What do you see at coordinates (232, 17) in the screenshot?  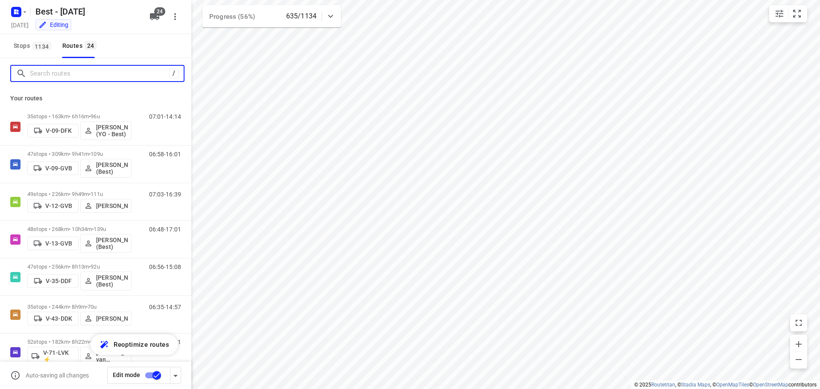 I see `span: Progress (56%)` at bounding box center [232, 17].